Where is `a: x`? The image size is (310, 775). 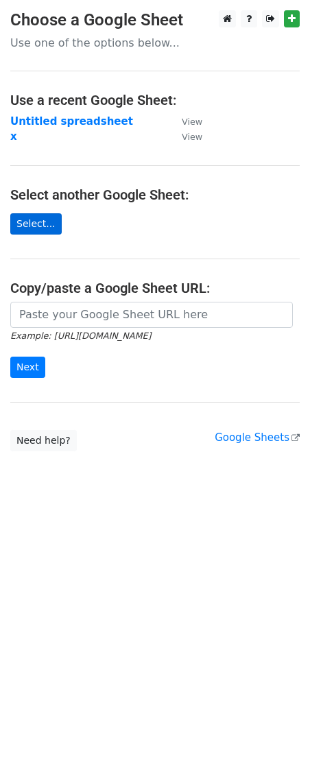
a: x is located at coordinates (14, 136).